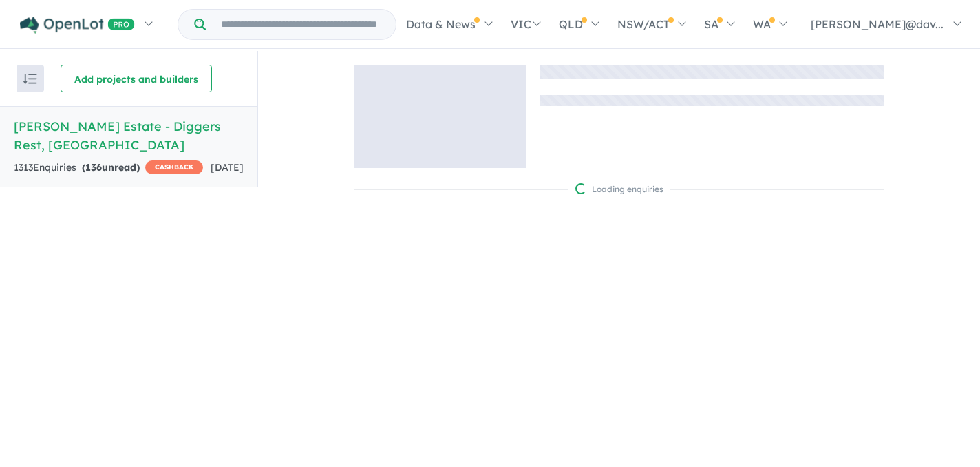 This screenshot has height=467, width=980. What do you see at coordinates (136, 79) in the screenshot?
I see `button: Add projects and builders` at bounding box center [136, 79].